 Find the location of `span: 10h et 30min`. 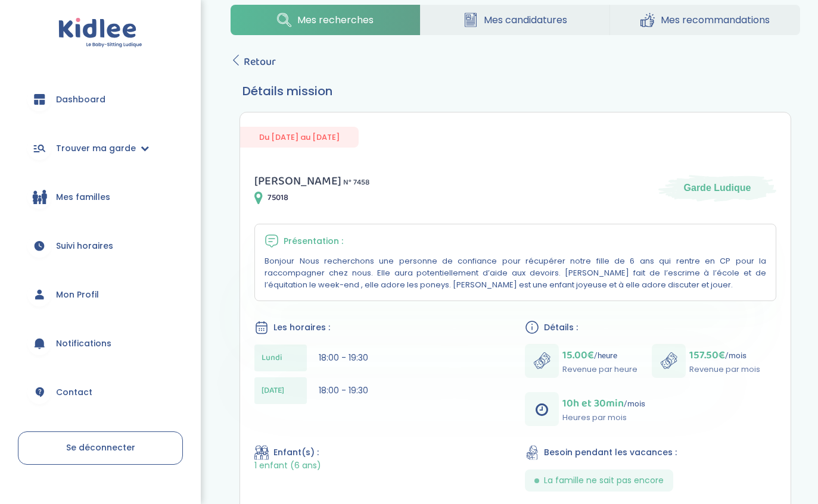

span: 10h et 30min is located at coordinates (593, 403).